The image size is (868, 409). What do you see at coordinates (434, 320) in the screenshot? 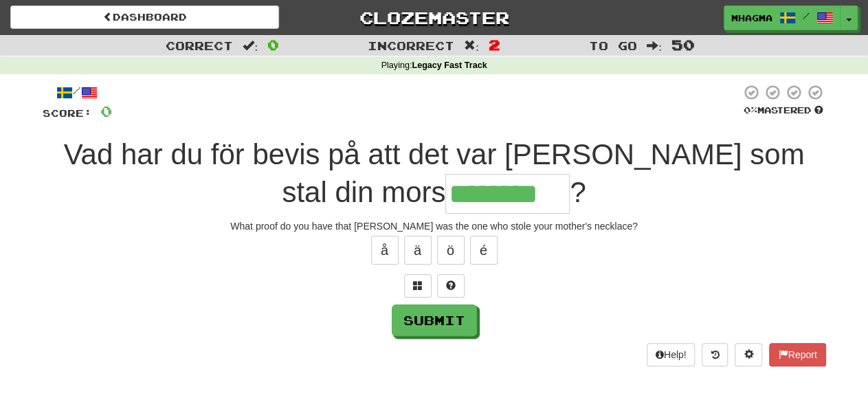
I see `button: Submit` at bounding box center [434, 320].